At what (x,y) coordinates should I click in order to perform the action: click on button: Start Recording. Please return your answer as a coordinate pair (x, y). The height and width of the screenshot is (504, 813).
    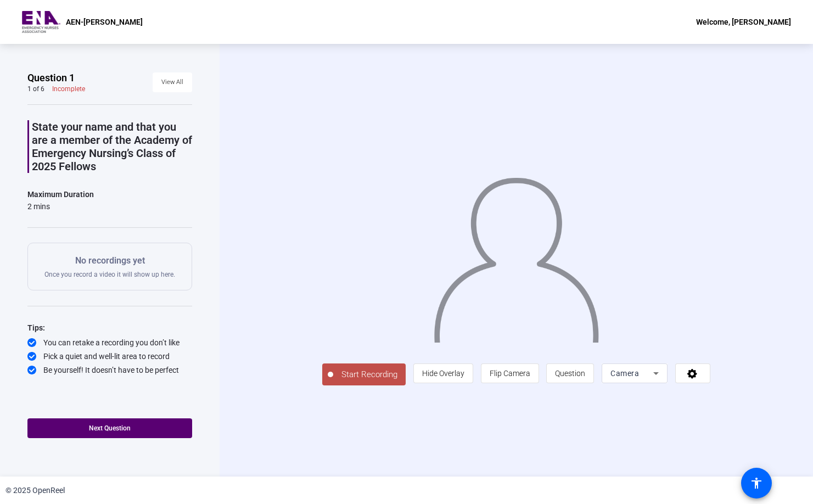
    Looking at the image, I should click on (364, 374).